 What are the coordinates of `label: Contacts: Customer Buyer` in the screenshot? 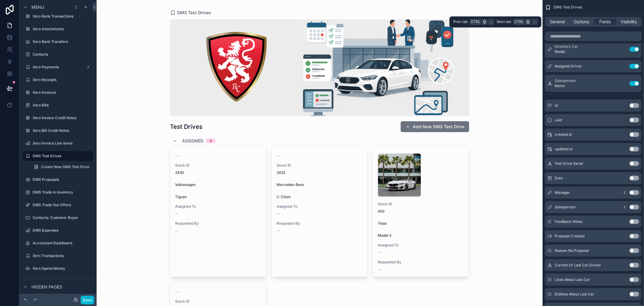 It's located at (62, 218).